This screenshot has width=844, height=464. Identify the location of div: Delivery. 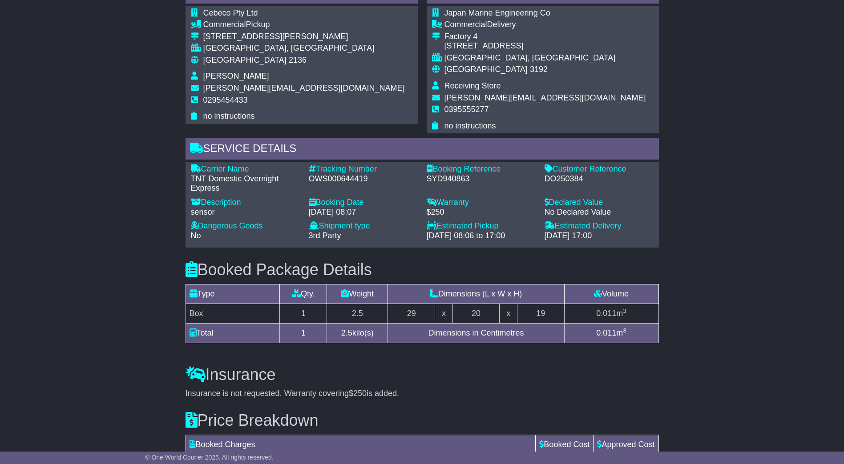
(545, 25).